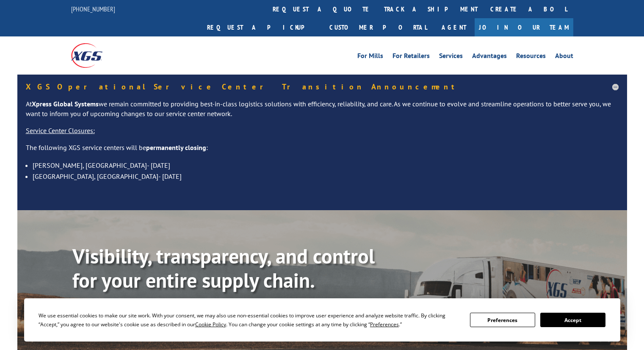  I want to click on a: About, so click(564, 57).